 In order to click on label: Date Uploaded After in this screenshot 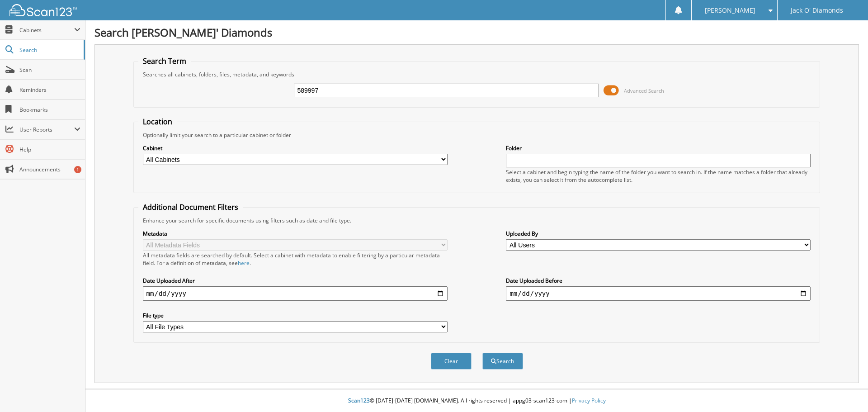, I will do `click(295, 281)`.